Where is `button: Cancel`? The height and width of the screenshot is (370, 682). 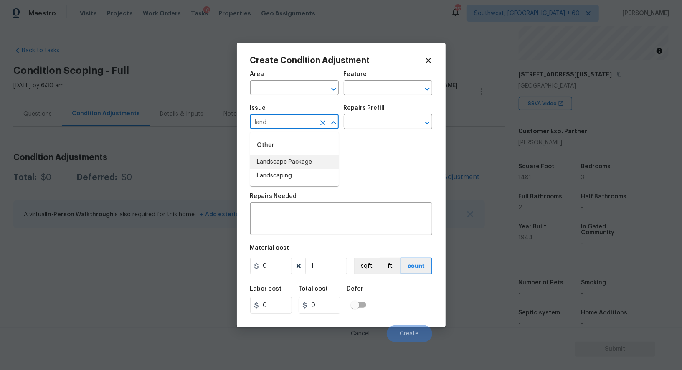 button: Cancel is located at coordinates (361, 334).